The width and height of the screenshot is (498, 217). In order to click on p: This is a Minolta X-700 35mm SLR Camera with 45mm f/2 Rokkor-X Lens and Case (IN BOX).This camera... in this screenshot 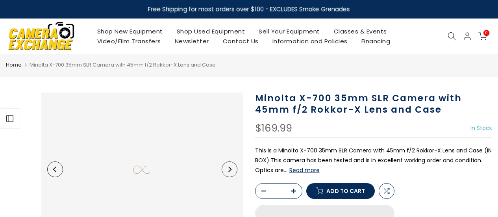, I will do `click(374, 161)`.